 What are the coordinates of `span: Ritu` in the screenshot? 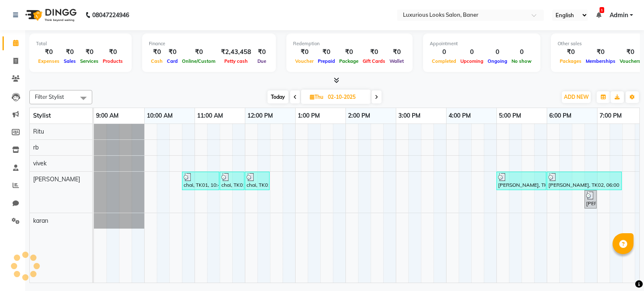 It's located at (39, 131).